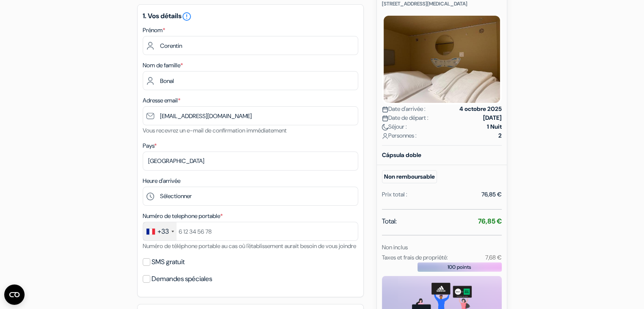 The height and width of the screenshot is (309, 644). Describe the element at coordinates (402, 155) in the screenshot. I see `b: Cápsula doble` at that location.